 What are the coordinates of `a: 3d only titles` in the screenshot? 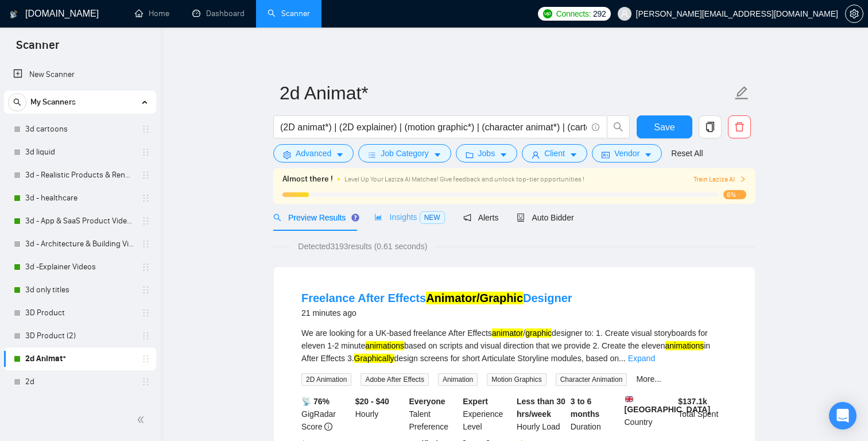 It's located at (80, 290).